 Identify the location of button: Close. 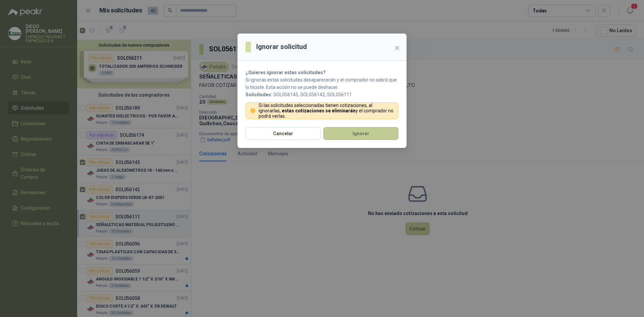
(397, 48).